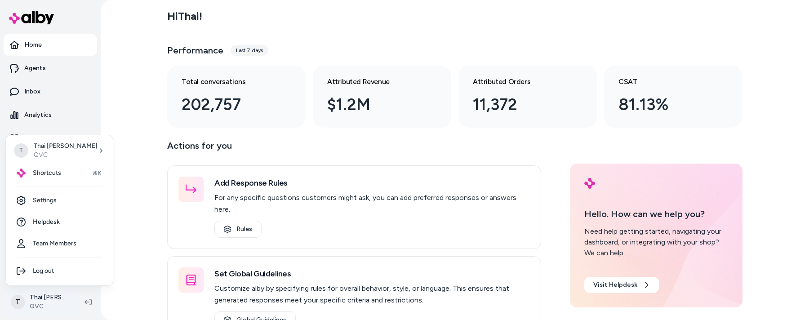  What do you see at coordinates (21, 151) in the screenshot?
I see `span: T` at bounding box center [21, 151].